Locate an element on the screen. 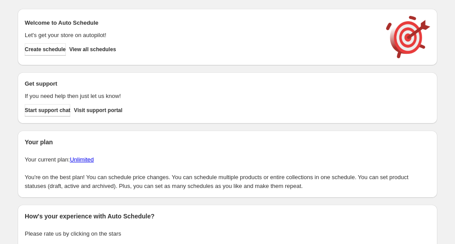  h2: Welcome to Auto Schedule is located at coordinates (201, 23).